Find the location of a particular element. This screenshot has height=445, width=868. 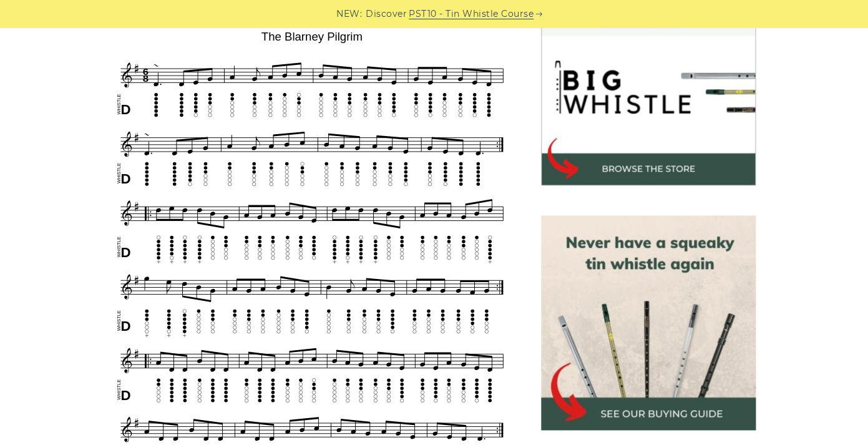

span: Discover is located at coordinates (386, 13).